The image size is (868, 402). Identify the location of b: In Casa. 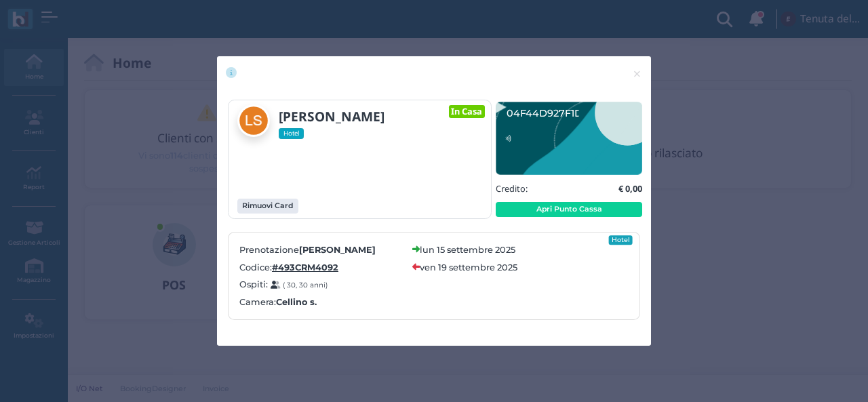
(466, 111).